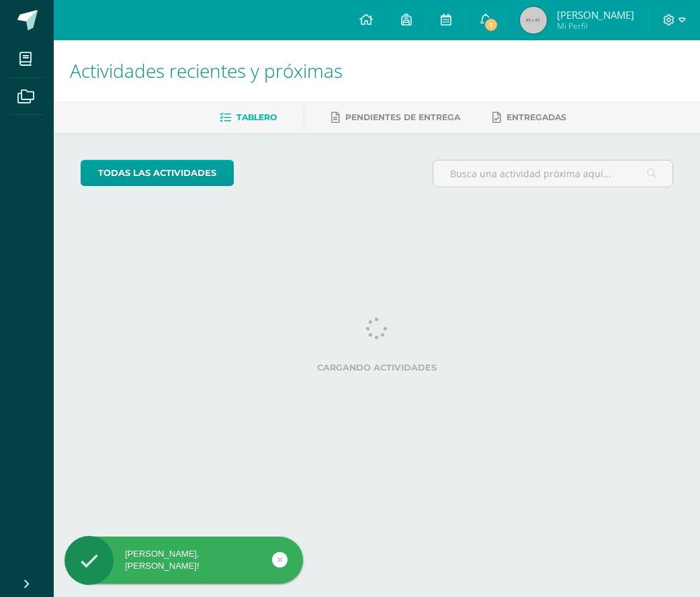 The width and height of the screenshot is (700, 597). Describe the element at coordinates (402, 117) in the screenshot. I see `span: Pendientes de entrega` at that location.